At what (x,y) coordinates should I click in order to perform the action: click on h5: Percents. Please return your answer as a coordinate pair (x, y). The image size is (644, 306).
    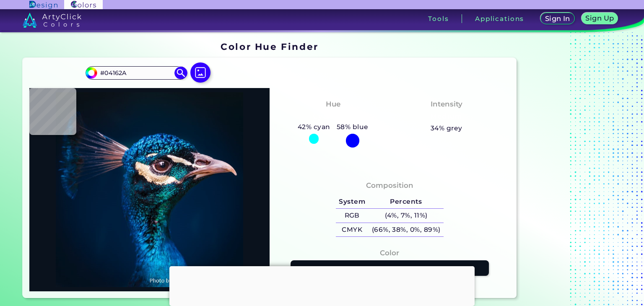
    Looking at the image, I should click on (406, 202).